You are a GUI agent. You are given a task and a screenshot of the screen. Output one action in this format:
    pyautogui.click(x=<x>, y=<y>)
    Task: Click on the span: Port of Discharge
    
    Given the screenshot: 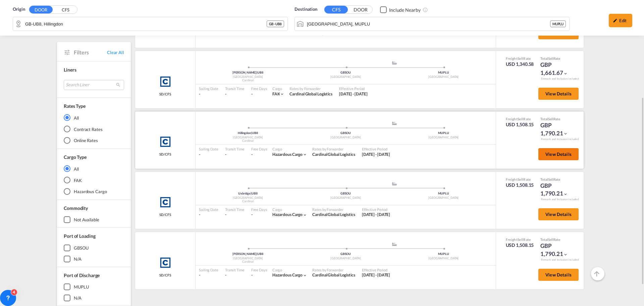 What is the action you would take?
    pyautogui.click(x=82, y=275)
    